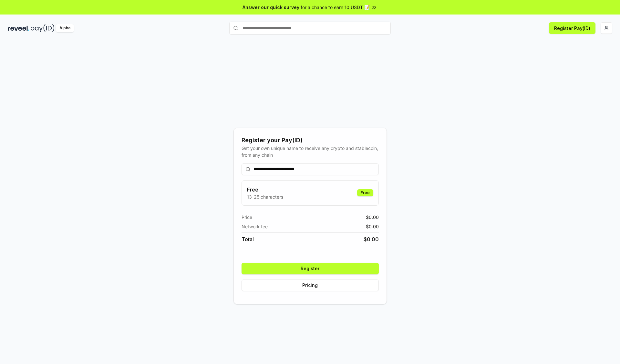  What do you see at coordinates (572, 28) in the screenshot?
I see `button: Register Pay(ID)` at bounding box center [572, 28].